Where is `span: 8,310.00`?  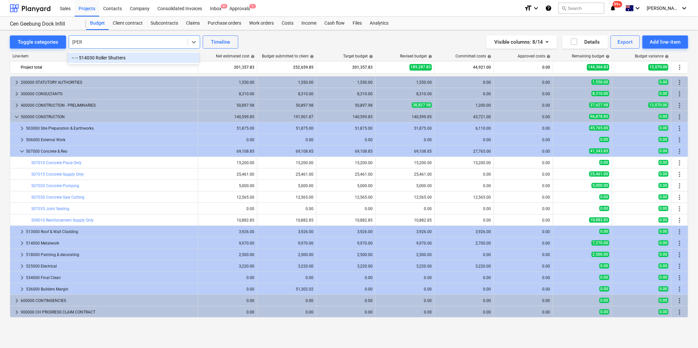
span: 8,310.00 is located at coordinates (601, 94).